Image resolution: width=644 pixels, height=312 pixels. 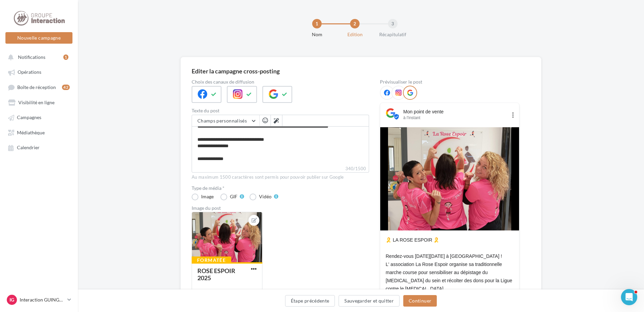 What do you see at coordinates (31, 133) in the screenshot?
I see `span: Médiathèque` at bounding box center [31, 133].